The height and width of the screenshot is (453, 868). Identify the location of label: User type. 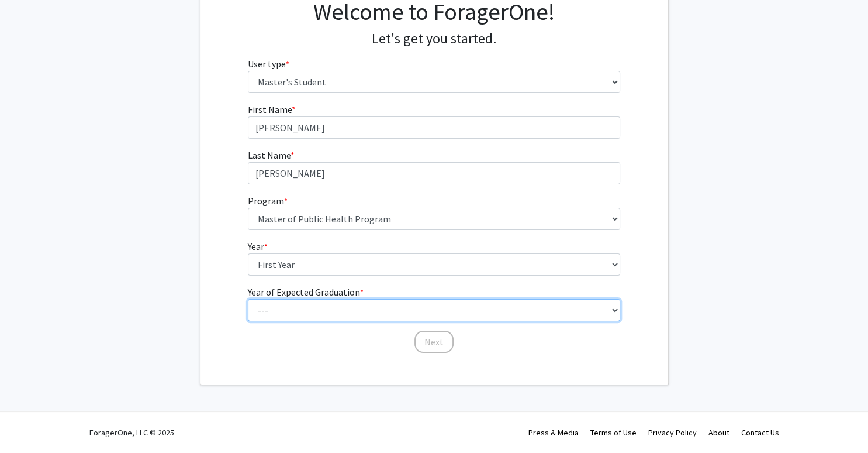
(268, 63).